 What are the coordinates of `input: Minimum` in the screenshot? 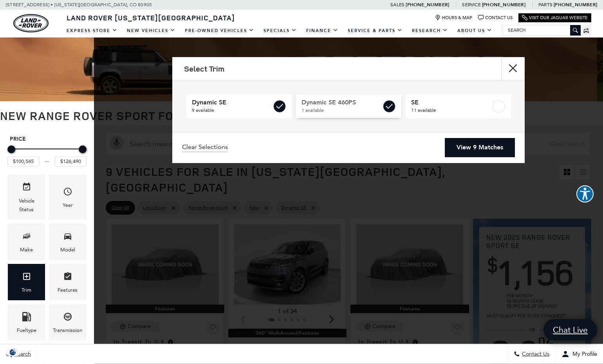 It's located at (23, 161).